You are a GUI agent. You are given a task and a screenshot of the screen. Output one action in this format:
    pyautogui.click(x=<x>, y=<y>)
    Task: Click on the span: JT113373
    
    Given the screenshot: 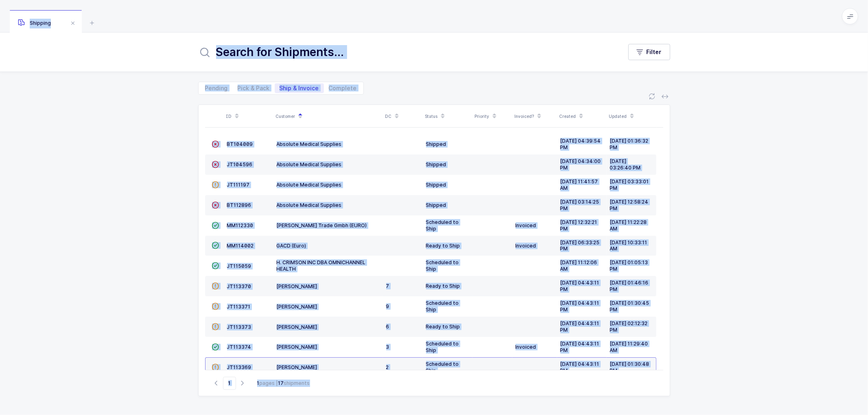 What is the action you would take?
    pyautogui.click(x=239, y=327)
    